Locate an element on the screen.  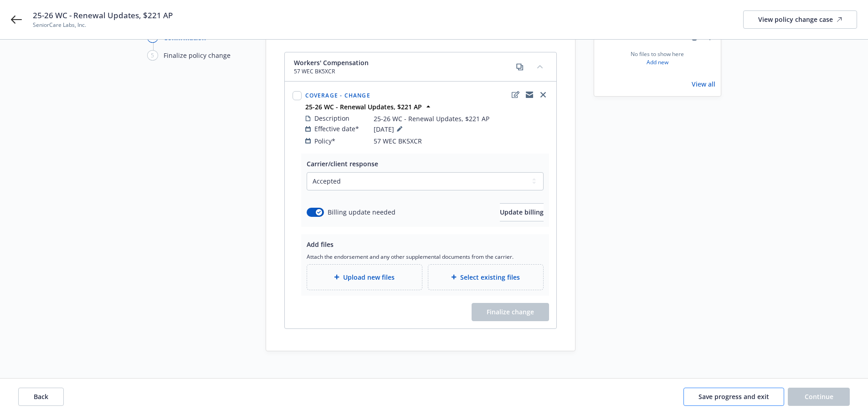
a: View all is located at coordinates (704, 84).